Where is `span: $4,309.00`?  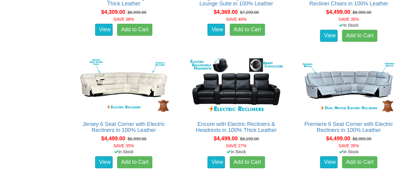 span: $4,309.00 is located at coordinates (113, 12).